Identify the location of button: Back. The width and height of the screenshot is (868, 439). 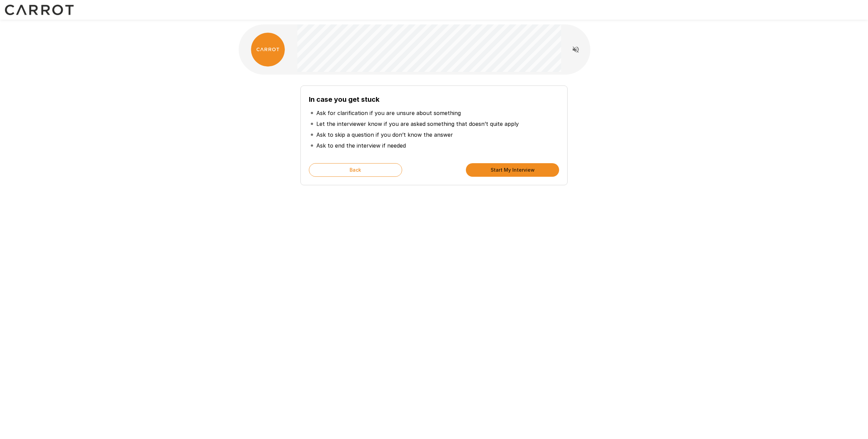
(356, 170).